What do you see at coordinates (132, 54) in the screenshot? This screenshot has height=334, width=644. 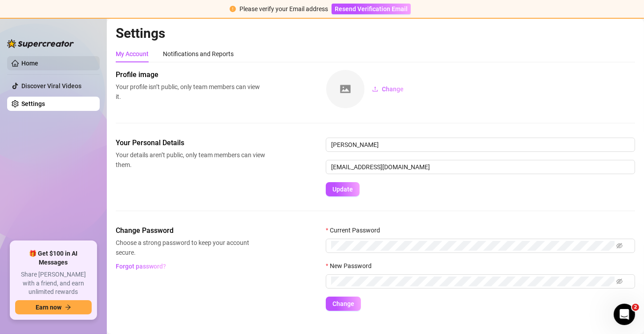 I see `div: My Account` at bounding box center [132, 54].